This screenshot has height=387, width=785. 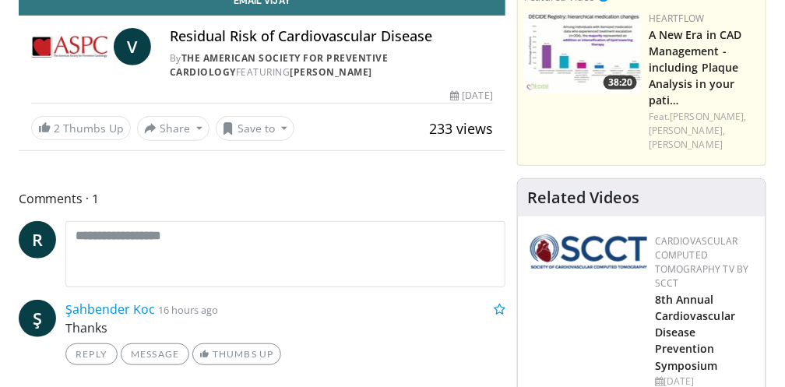 What do you see at coordinates (69, 47) in the screenshot?
I see `img: The American Society for Preventive Cardiology` at bounding box center [69, 47].